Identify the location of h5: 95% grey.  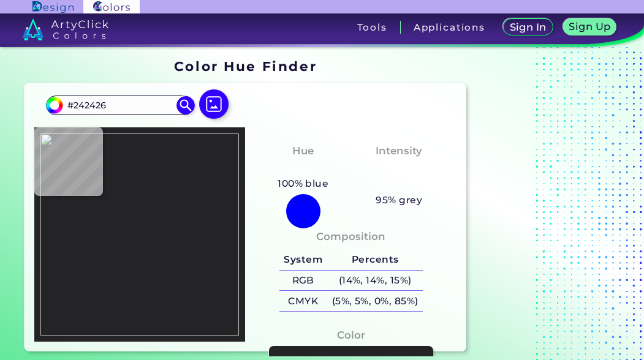
(399, 200).